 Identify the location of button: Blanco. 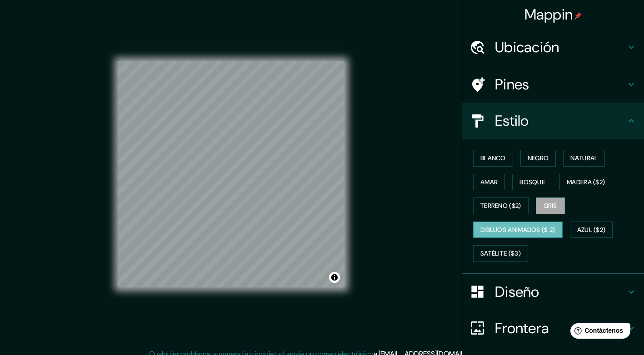
(494, 159).